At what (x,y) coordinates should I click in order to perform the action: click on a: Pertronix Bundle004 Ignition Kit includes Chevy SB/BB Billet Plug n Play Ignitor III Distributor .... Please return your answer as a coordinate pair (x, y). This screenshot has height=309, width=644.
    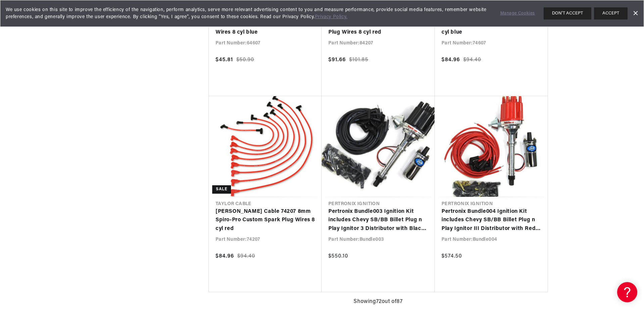
    Looking at the image, I should click on (491, 220).